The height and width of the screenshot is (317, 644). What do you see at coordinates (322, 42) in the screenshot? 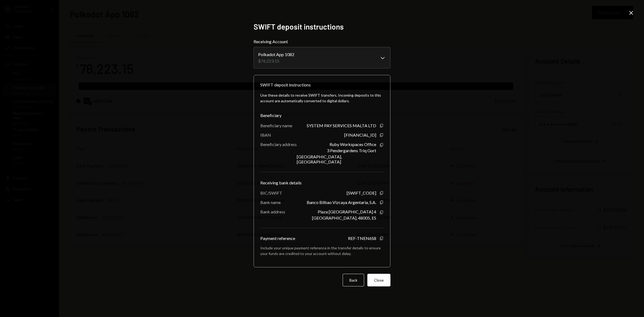
I see `label: Receiving Account` at bounding box center [322, 42].